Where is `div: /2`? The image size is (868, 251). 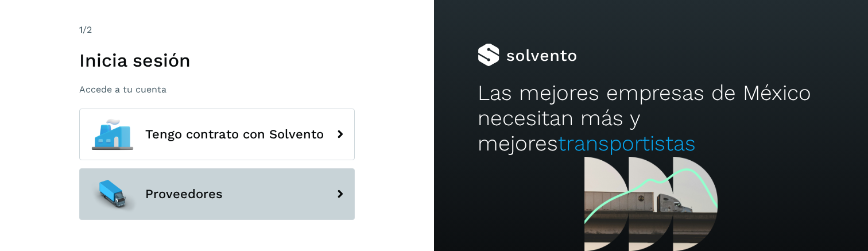 div: /2 is located at coordinates (217, 30).